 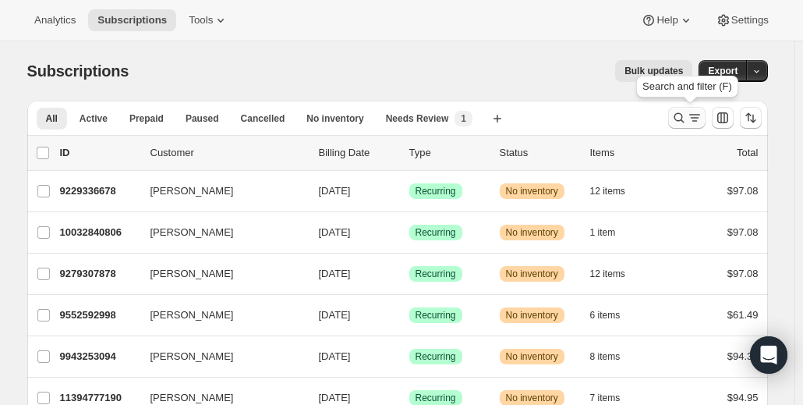 I want to click on span: Bulk updates, so click(x=653, y=71).